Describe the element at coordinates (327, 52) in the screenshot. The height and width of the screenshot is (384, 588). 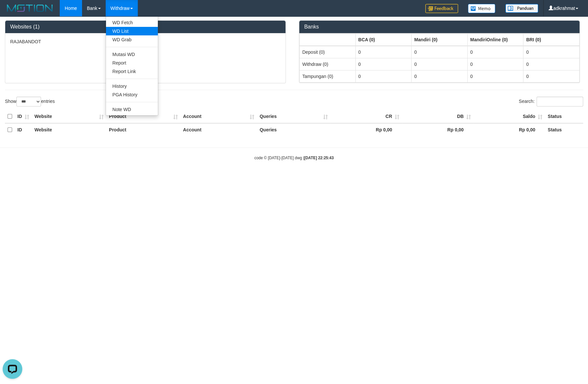
I see `td: Deposit (0)` at that location.